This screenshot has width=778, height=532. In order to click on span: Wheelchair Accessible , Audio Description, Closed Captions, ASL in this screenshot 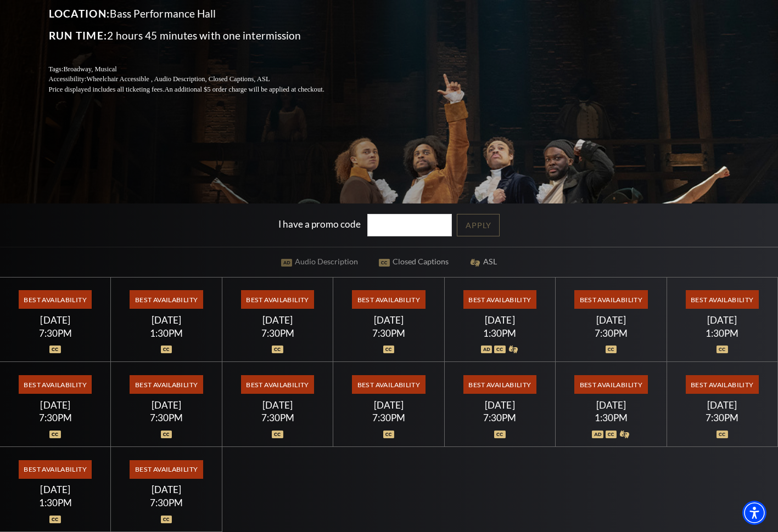, I will do `click(178, 79)`.